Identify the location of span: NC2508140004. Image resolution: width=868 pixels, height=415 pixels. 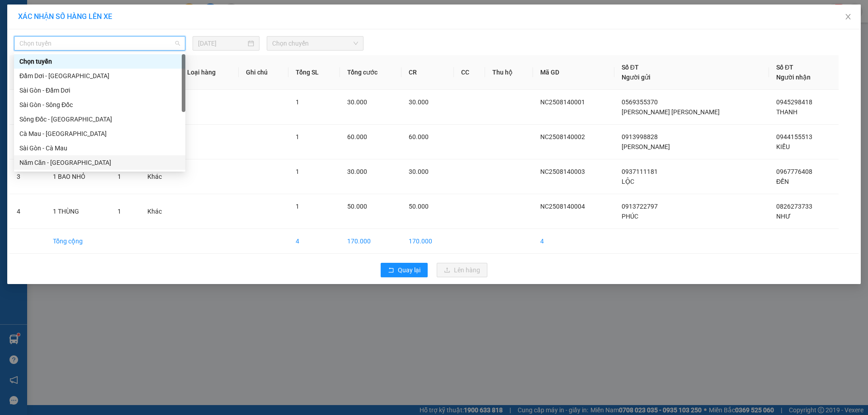
(563, 206).